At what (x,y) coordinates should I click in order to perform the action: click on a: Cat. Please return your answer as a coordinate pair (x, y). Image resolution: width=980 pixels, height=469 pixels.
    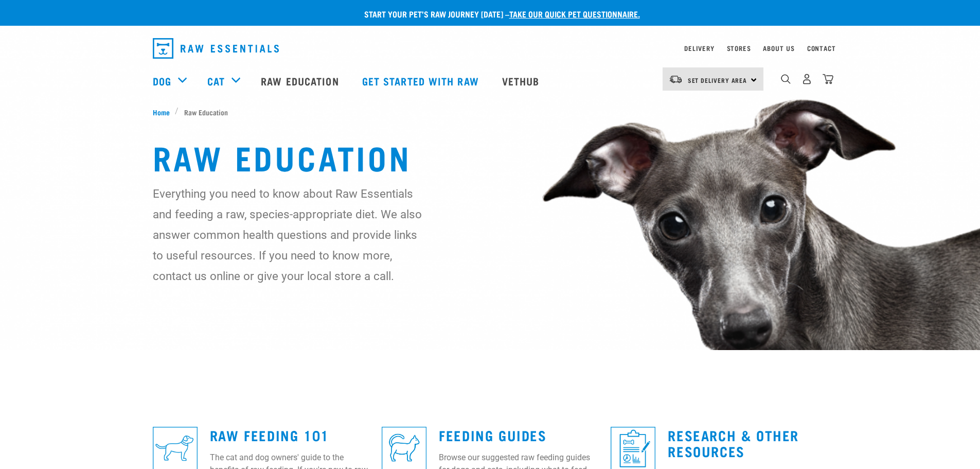
    Looking at the image, I should click on (216, 81).